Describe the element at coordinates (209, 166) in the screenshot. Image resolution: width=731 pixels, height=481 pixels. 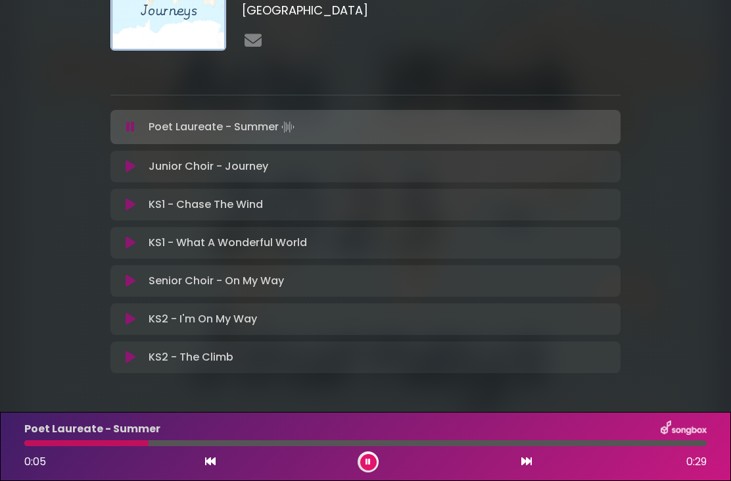
I see `p: Junior Choir - Journey` at that location.